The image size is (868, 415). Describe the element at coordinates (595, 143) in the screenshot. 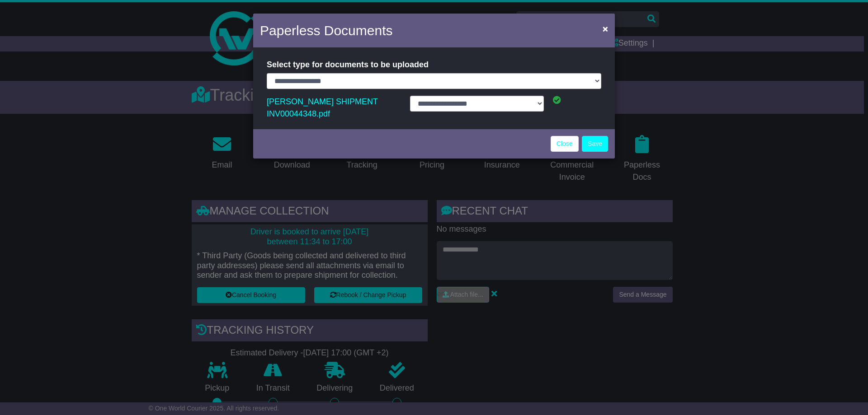

I see `button: Save` at that location.